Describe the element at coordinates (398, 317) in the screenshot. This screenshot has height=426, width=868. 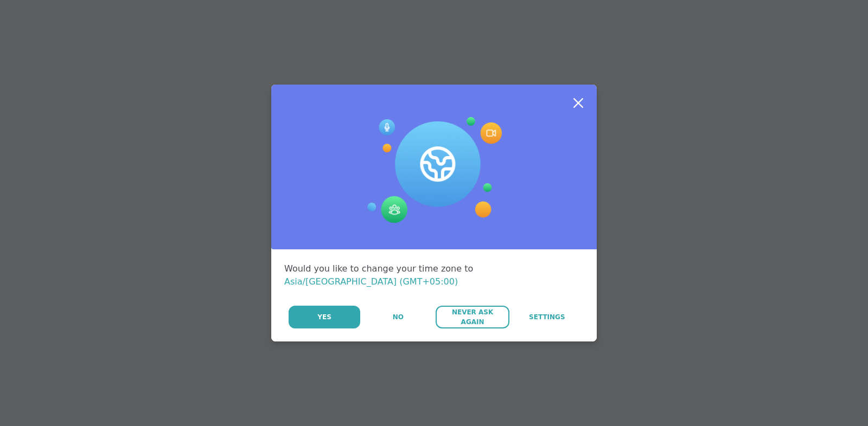
I see `span: No` at that location.